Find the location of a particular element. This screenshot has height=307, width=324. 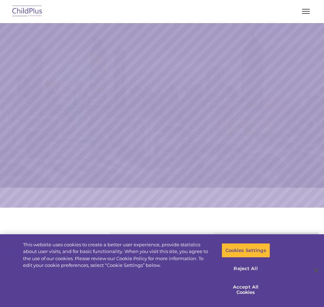

button: Close is located at coordinates (317, 270).